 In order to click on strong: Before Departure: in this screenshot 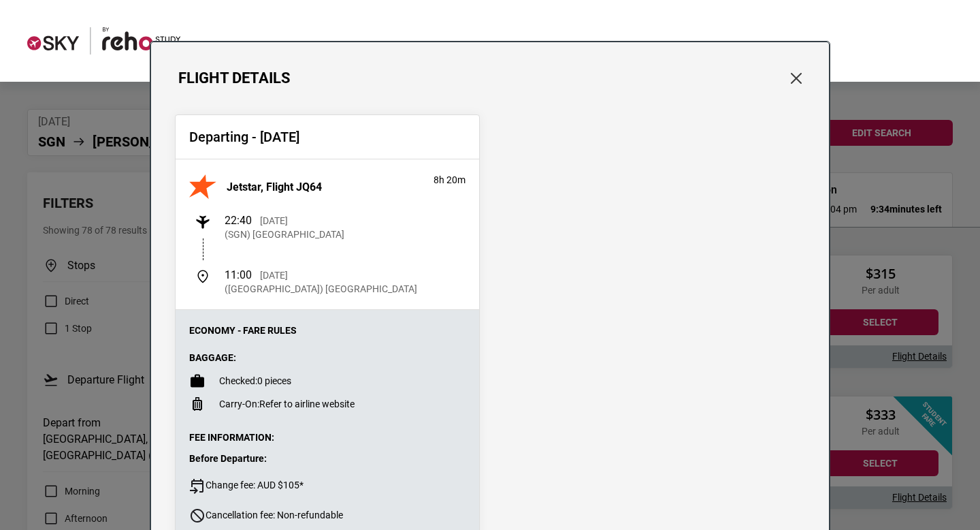, I will do `click(228, 458)`.